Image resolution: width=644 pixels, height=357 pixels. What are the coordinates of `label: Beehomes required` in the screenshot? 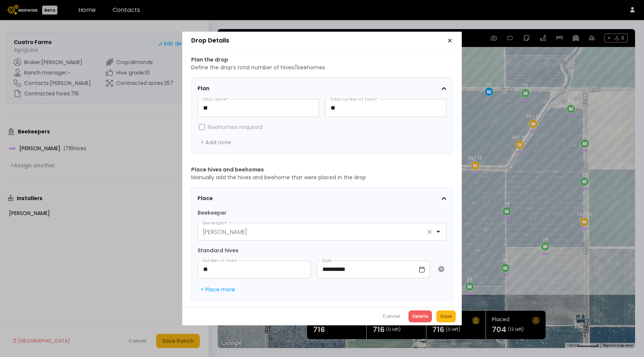 It's located at (235, 127).